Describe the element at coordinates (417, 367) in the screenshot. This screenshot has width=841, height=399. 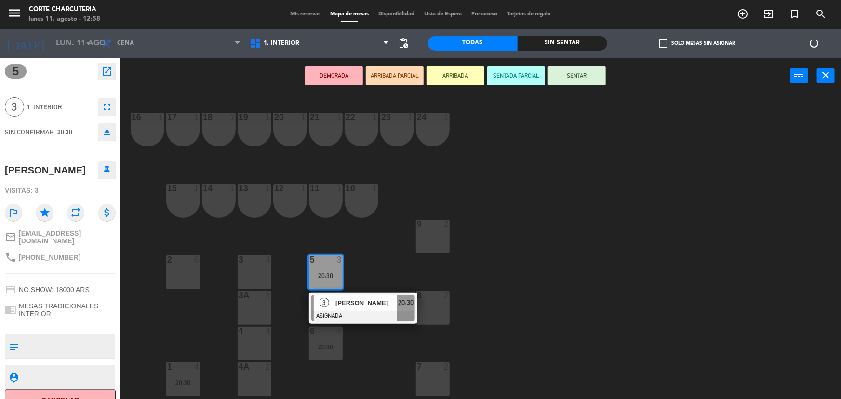
I see `div: 7` at that location.